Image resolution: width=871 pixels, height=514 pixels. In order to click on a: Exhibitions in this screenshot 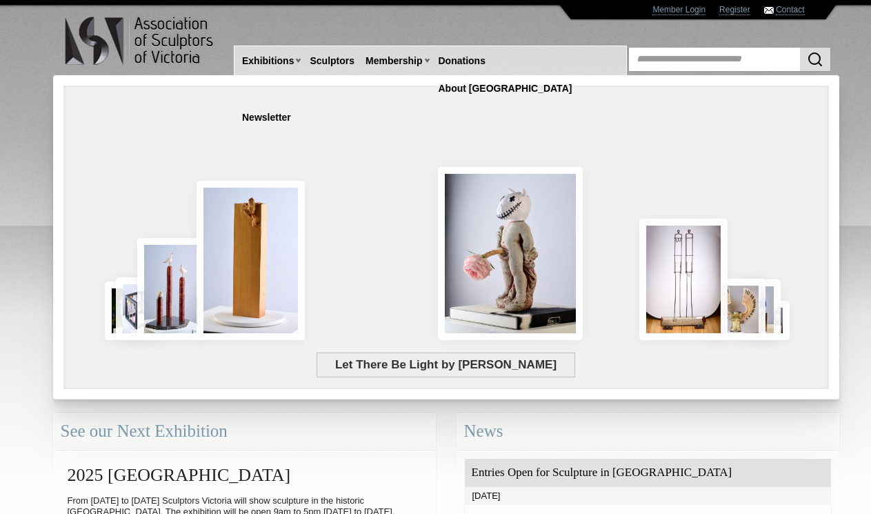, I will do `click(267, 61)`.